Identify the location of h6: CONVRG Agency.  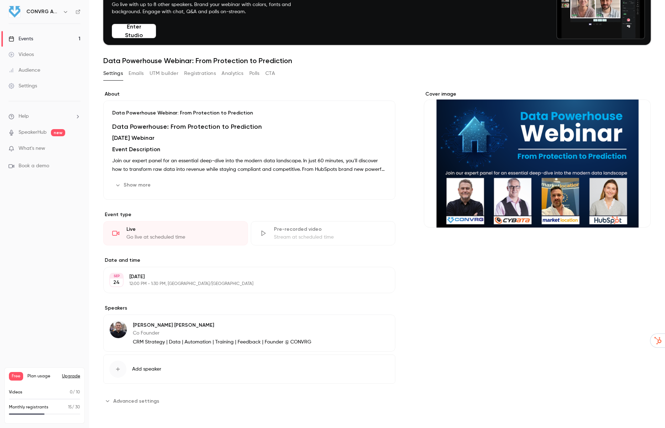
(43, 12).